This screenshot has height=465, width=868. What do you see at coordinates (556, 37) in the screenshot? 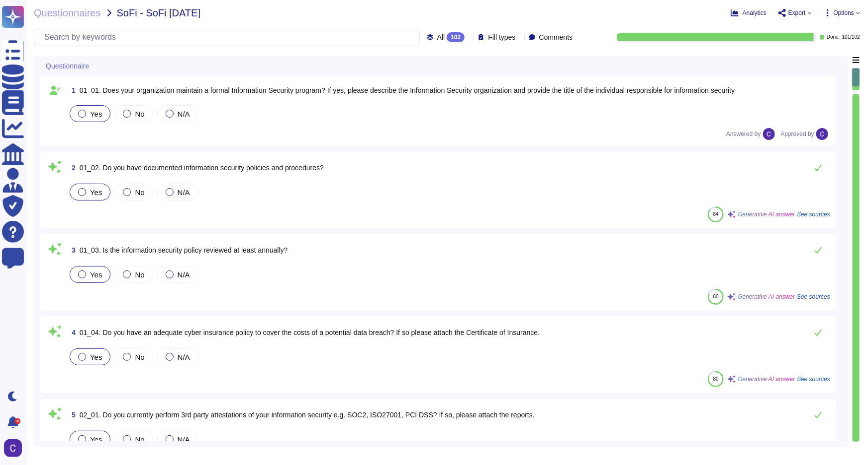
I see `span: Comments` at bounding box center [556, 37].